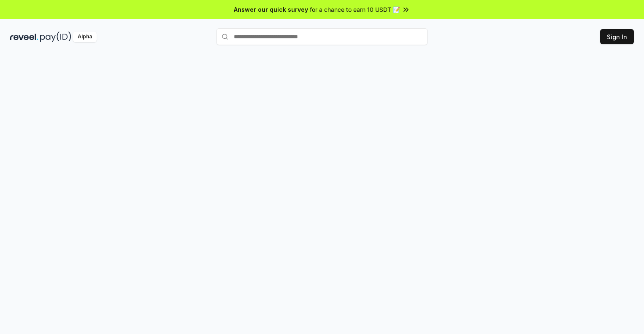 This screenshot has height=334, width=644. Describe the element at coordinates (617, 37) in the screenshot. I see `button: Sign In` at that location.